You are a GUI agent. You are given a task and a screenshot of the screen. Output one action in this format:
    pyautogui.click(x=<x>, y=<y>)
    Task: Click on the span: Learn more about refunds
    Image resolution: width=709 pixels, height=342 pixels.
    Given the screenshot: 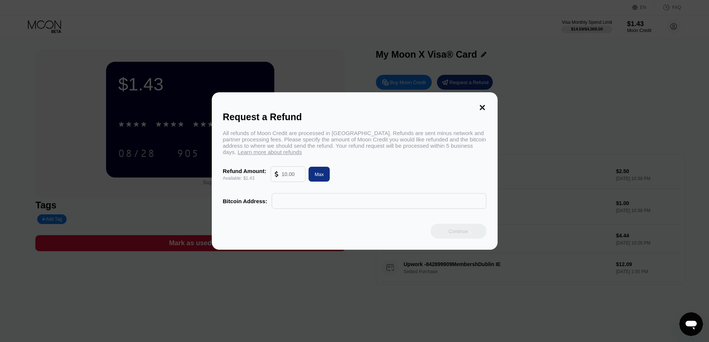 What is the action you would take?
    pyautogui.click(x=270, y=152)
    